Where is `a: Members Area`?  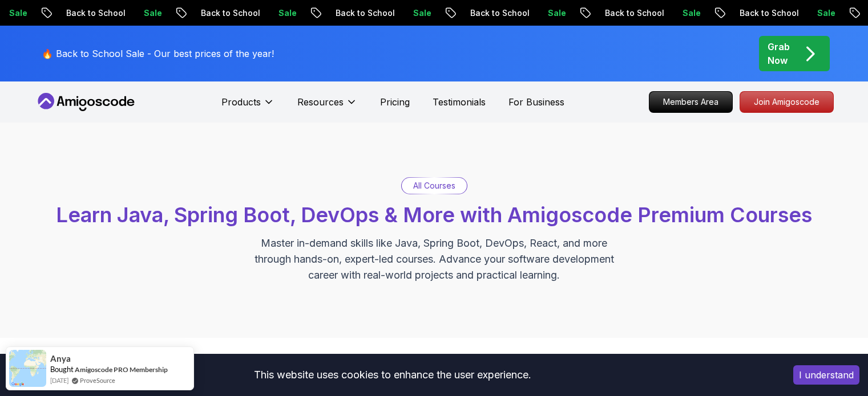 a: Members Area is located at coordinates (691, 102).